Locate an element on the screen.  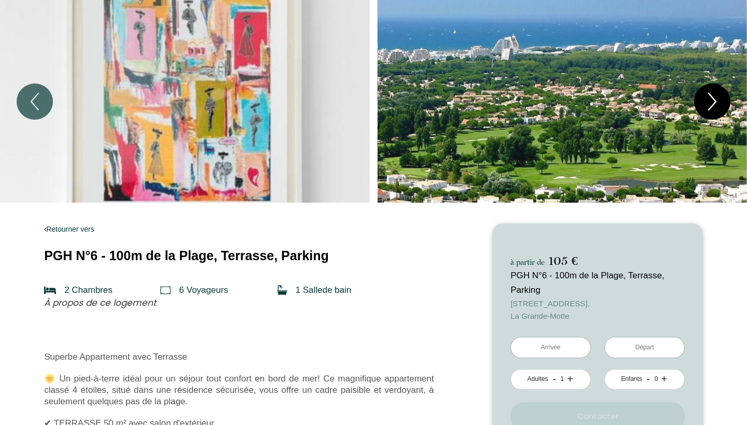
button: Previous is located at coordinates (35, 102).